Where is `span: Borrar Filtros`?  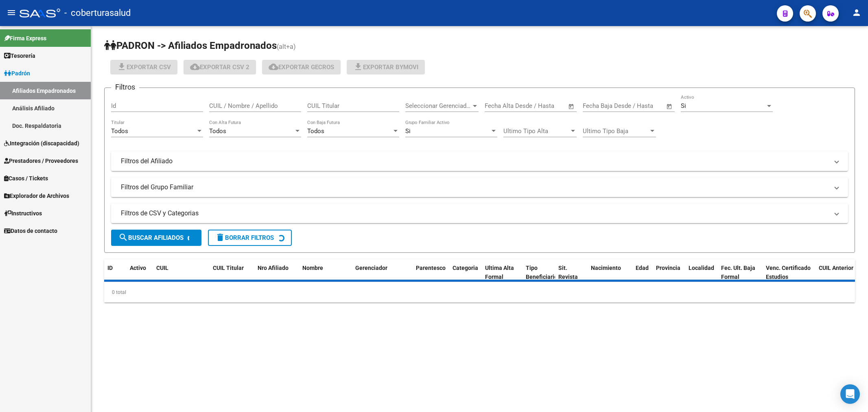 span: Borrar Filtros is located at coordinates (245, 238).